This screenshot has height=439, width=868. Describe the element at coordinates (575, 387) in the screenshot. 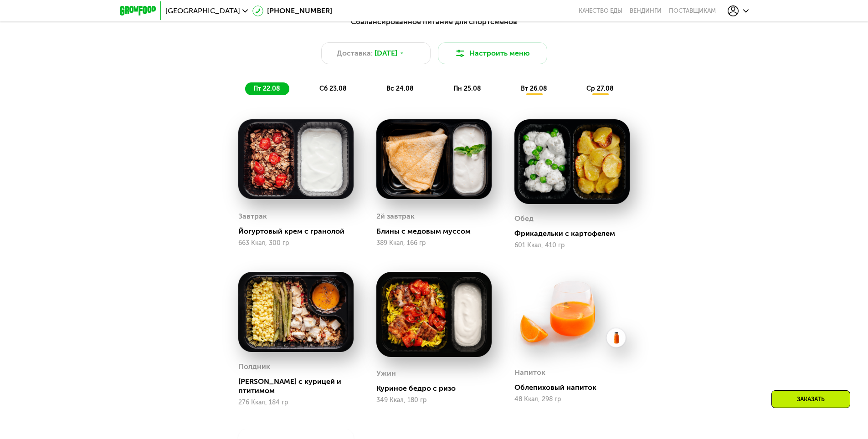

I see `div: Облепиховый напиток` at that location.